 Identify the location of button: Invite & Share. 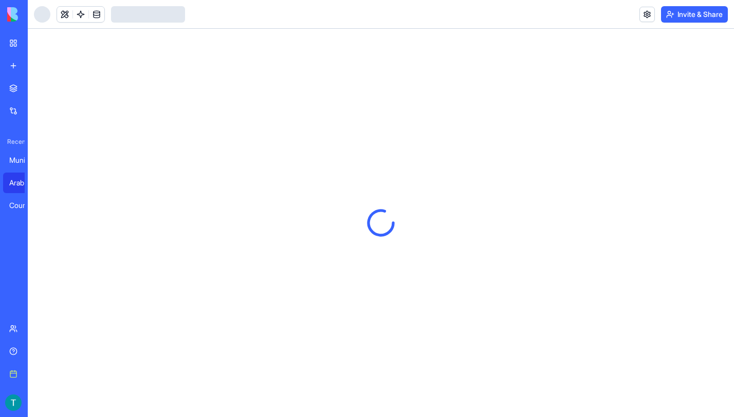
(694, 14).